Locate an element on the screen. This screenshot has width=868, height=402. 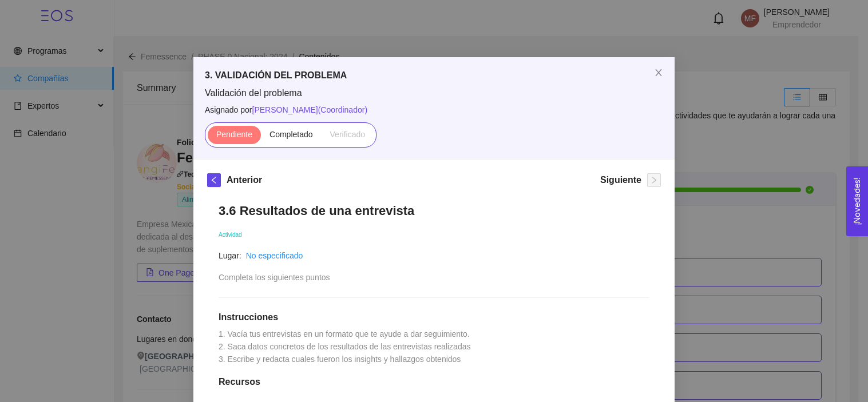
span: close is located at coordinates (658, 73).